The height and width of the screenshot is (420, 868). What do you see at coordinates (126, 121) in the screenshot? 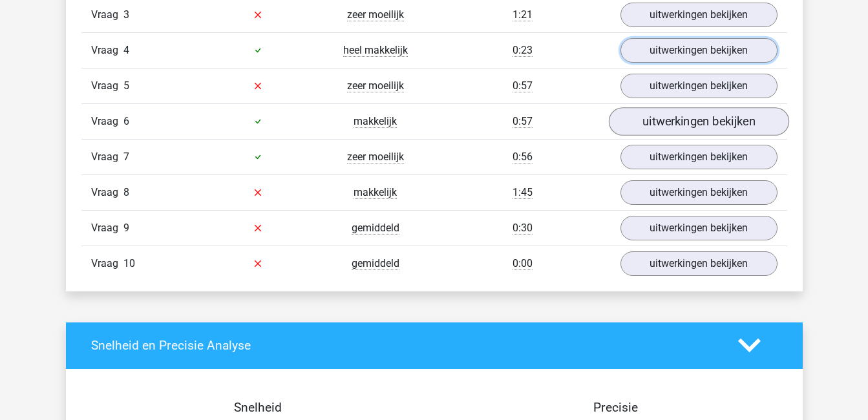
I see `span: 6` at bounding box center [126, 121].